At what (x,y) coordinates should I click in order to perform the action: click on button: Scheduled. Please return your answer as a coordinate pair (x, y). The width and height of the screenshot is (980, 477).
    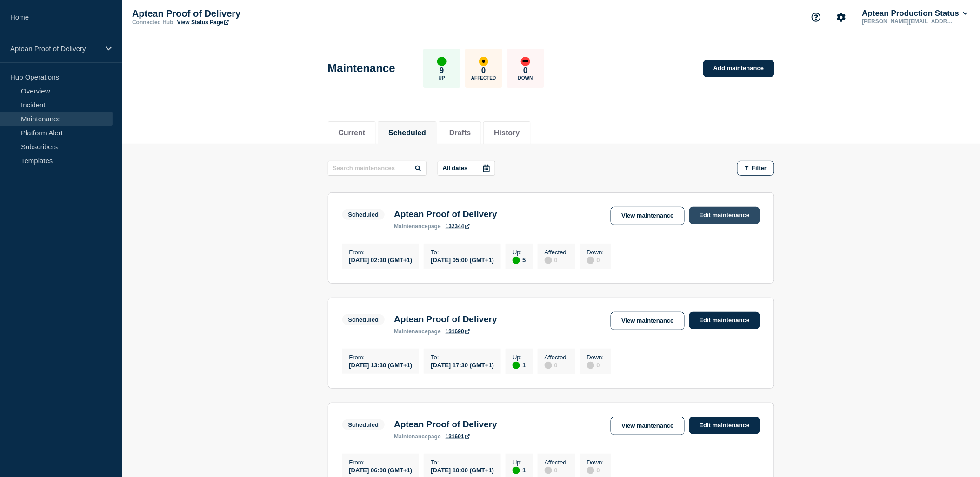
    Looking at the image, I should click on (407, 133).